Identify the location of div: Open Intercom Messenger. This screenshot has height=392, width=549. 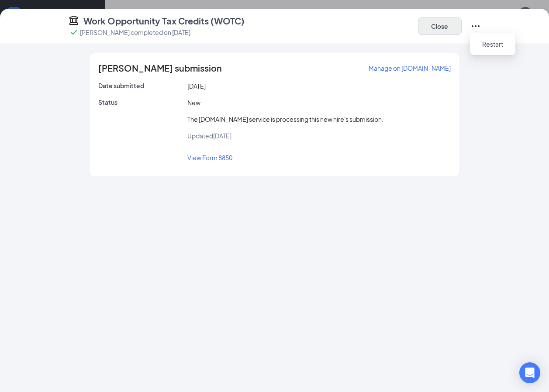
(530, 373).